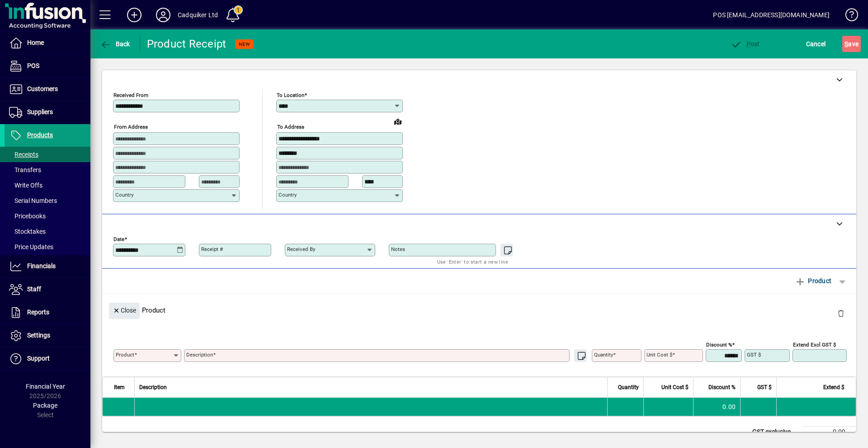  Describe the element at coordinates (749, 44) in the screenshot. I see `span: P` at that location.